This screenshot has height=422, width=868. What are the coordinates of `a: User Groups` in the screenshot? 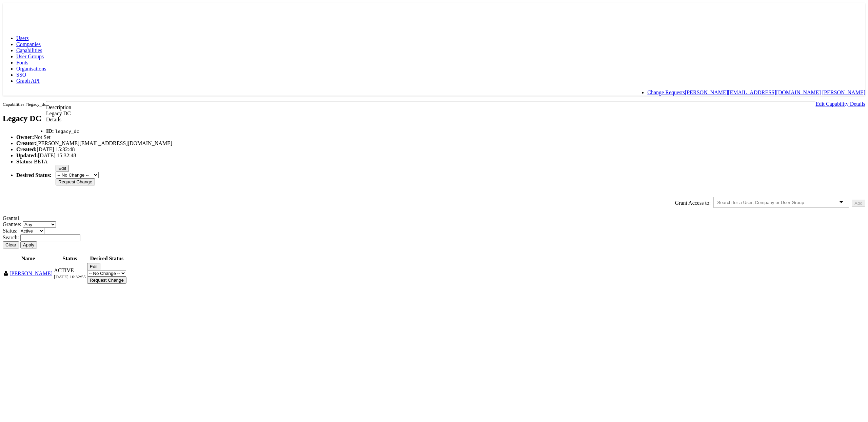 It's located at (30, 56).